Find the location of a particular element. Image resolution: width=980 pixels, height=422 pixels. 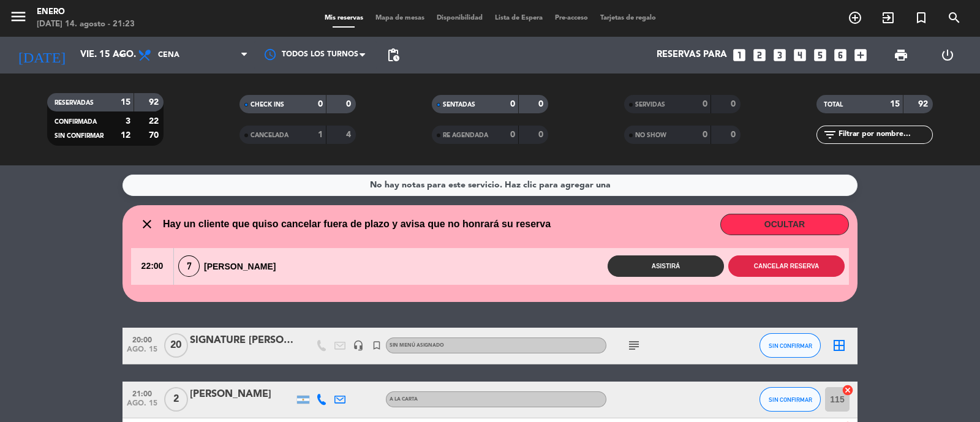

input: Filtrar por nombre... is located at coordinates (884, 135).